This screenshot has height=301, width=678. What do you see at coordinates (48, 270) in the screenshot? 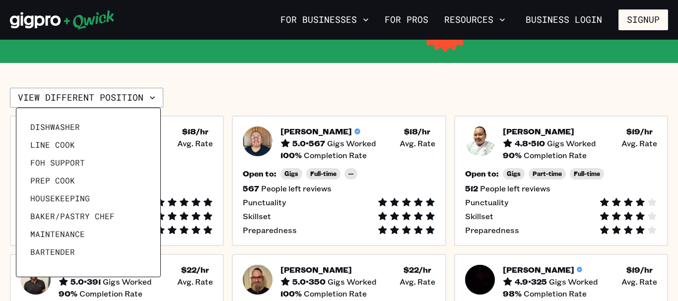
I see `span: Barback` at bounding box center [48, 270].